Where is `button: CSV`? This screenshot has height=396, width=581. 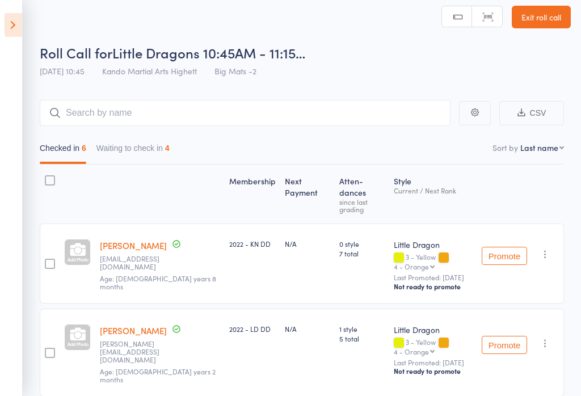 button: CSV is located at coordinates (532, 113).